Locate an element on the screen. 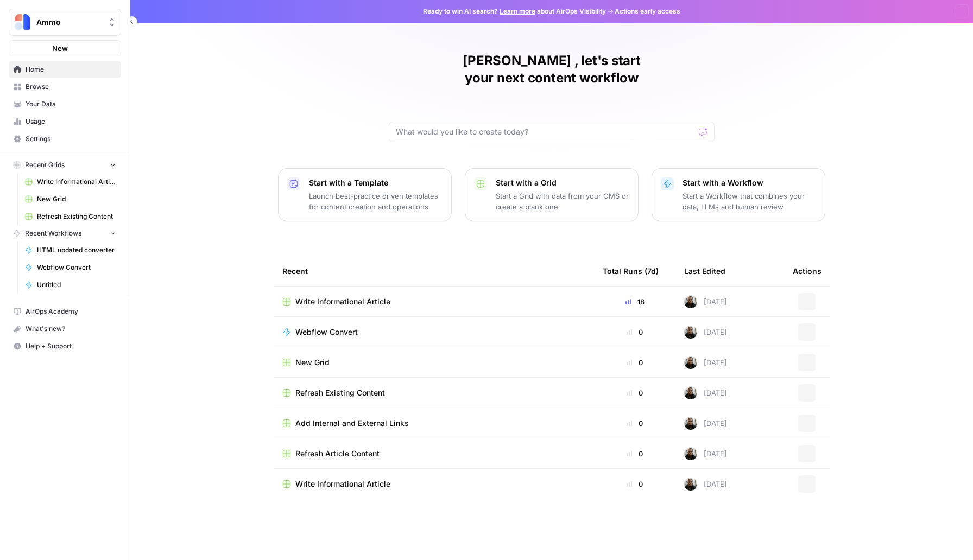  p: Start a Grid with data from your CMS or create a blank one is located at coordinates (562, 201).